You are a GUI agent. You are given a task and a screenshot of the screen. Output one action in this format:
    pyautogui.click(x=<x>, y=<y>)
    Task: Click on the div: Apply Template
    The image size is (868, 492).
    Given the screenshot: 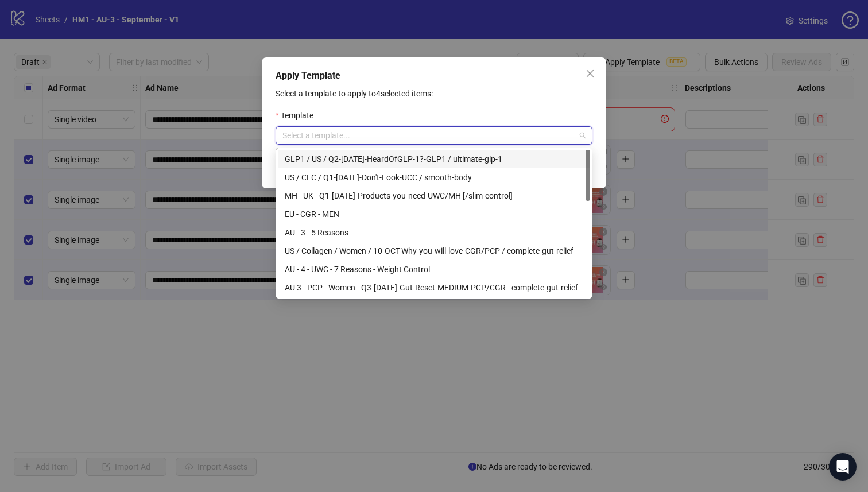 What is the action you would take?
    pyautogui.click(x=434, y=76)
    